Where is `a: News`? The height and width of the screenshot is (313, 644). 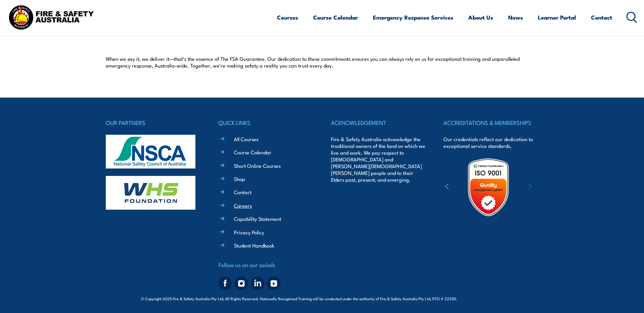
a: News is located at coordinates (516, 17).